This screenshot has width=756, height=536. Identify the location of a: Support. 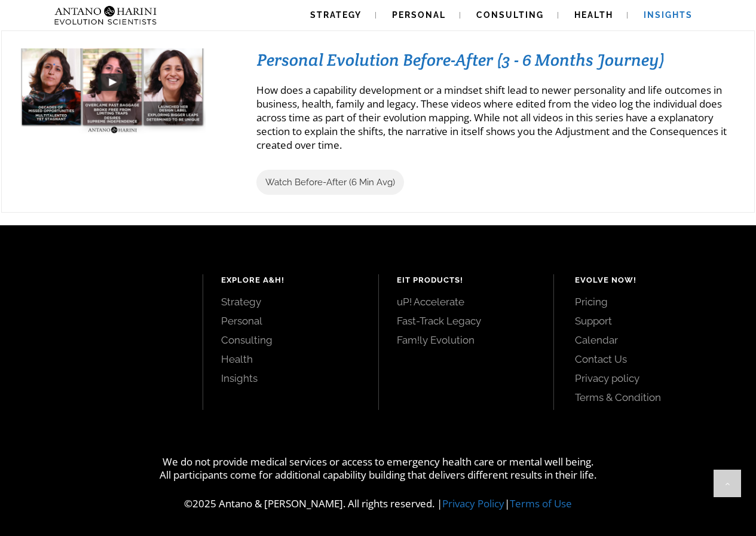
(652, 321).